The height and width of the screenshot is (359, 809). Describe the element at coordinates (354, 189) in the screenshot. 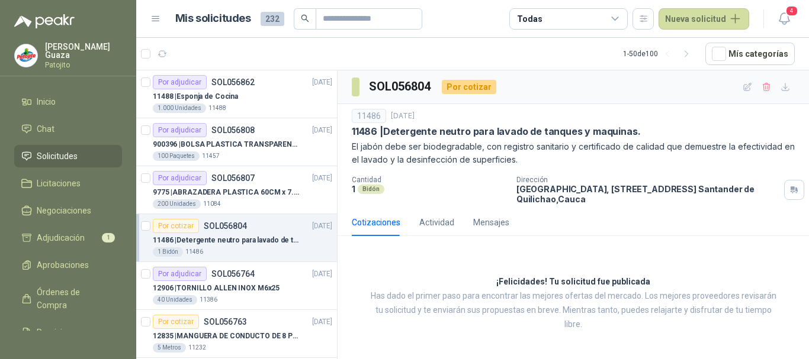

I see `p: 1` at that location.